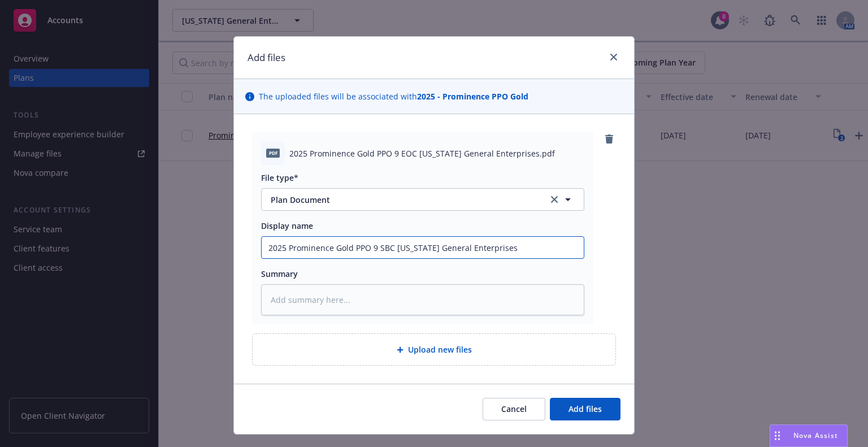 This screenshot has height=447, width=868. Describe the element at coordinates (472, 96) in the screenshot. I see `strong: 2025 - Prominence PPO Gold` at that location.